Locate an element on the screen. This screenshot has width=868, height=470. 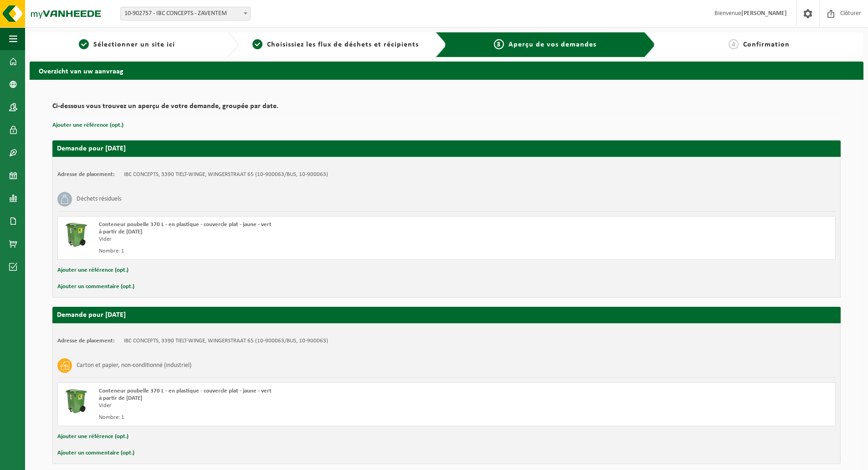
span: 3 is located at coordinates (498, 45).